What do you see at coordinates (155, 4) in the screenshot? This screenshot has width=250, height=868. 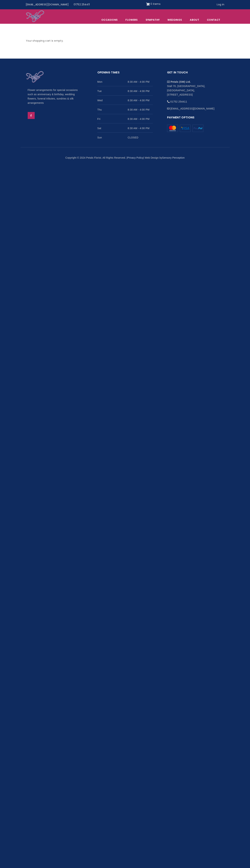 I see `span: 0 items` at bounding box center [155, 4].